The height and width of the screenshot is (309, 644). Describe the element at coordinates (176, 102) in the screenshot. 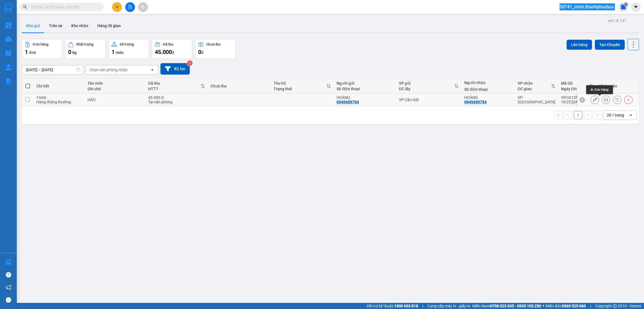

I see `div: Tại văn phòng` at that location.